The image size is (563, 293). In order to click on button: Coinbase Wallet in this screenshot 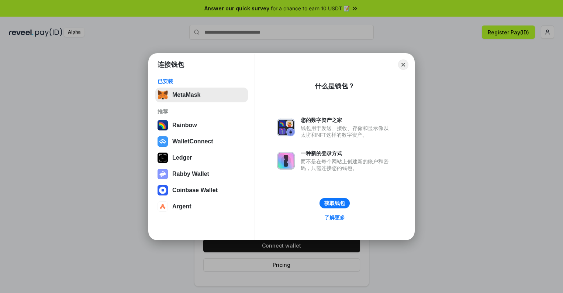, I will do `click(202, 190)`.